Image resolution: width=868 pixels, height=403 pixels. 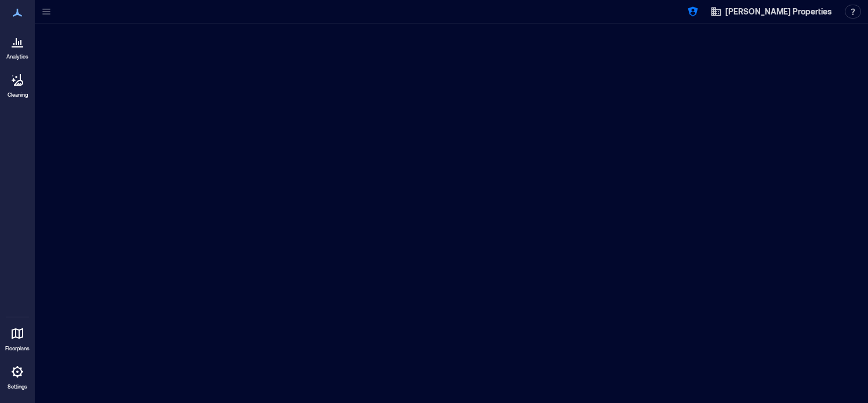 What do you see at coordinates (17, 376) in the screenshot?
I see `a: Settings` at bounding box center [17, 376].